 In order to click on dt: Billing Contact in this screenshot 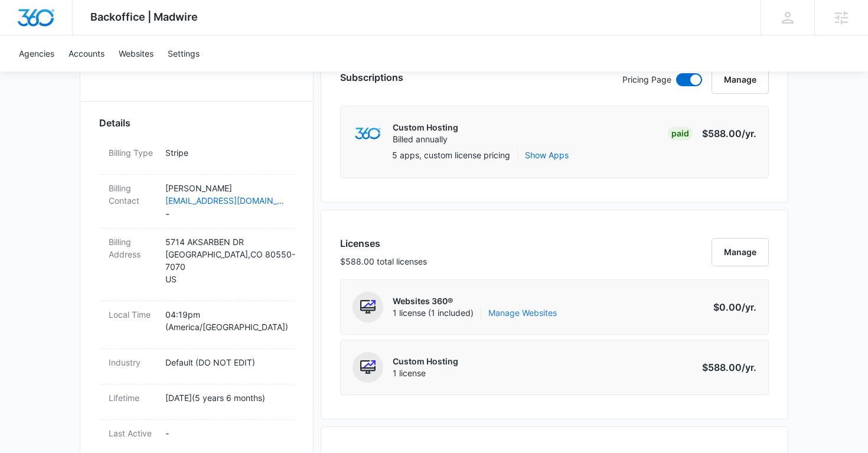, I will do `click(132, 194)`.